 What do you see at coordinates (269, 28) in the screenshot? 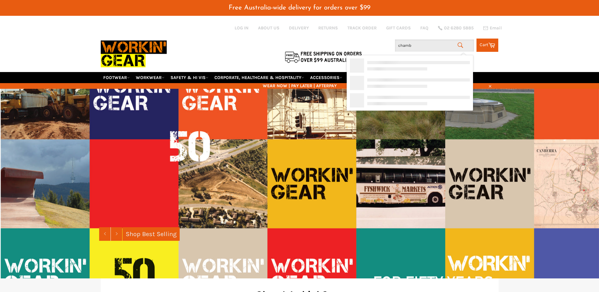
I see `a: ABOUT US` at bounding box center [269, 28].